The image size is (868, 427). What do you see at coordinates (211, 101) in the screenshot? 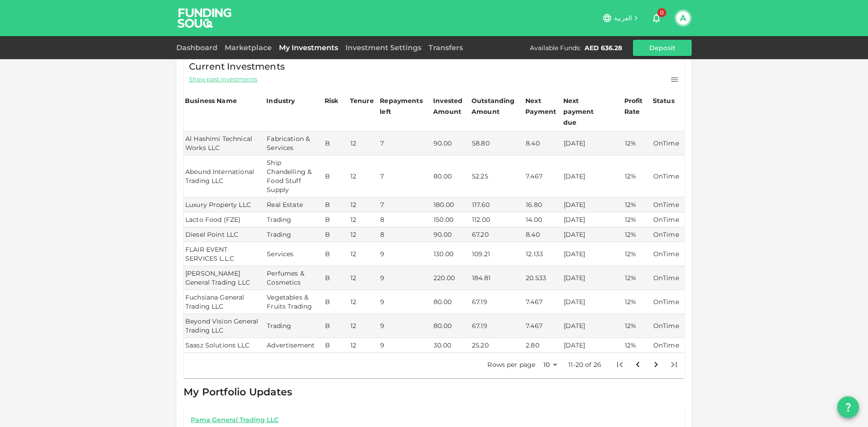
I see `div: Business Name` at bounding box center [211, 101].